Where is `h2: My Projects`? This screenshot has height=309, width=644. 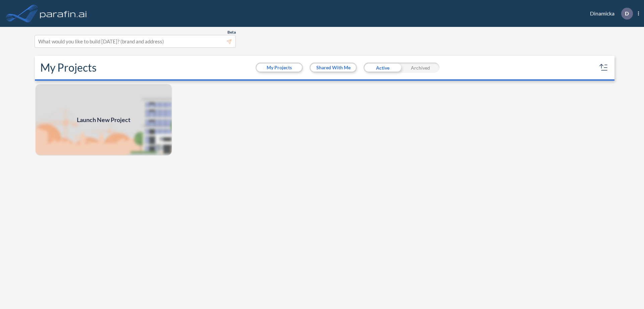
h2: My Projects is located at coordinates (68, 68).